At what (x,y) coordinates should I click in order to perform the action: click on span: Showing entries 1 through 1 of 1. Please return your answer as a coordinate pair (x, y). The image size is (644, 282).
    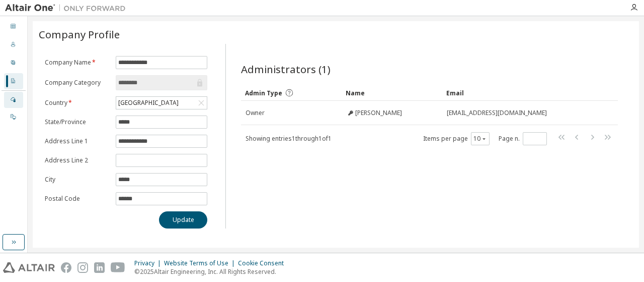
    Looking at the image, I should click on (288, 138).